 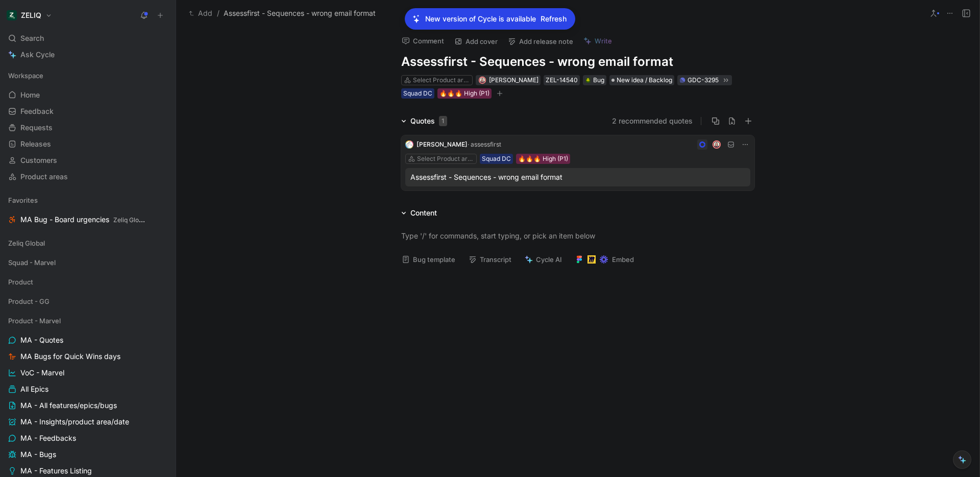 I want to click on span: Ask Cycle, so click(x=37, y=55).